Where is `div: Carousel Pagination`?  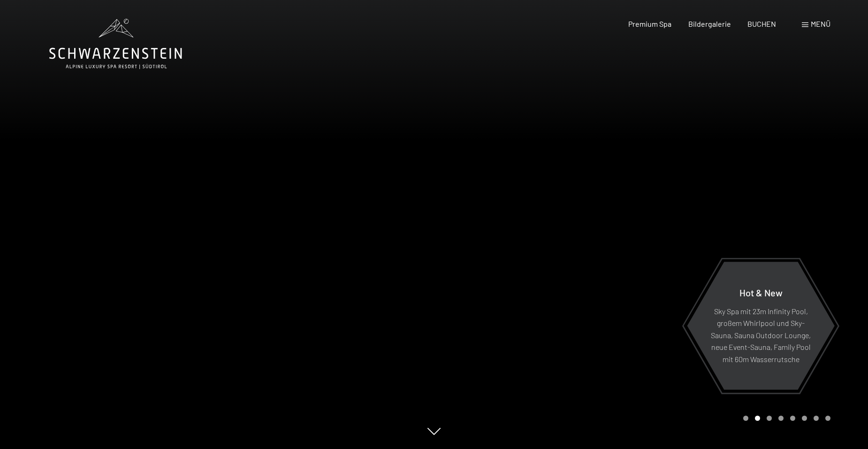 div: Carousel Pagination is located at coordinates (785, 418).